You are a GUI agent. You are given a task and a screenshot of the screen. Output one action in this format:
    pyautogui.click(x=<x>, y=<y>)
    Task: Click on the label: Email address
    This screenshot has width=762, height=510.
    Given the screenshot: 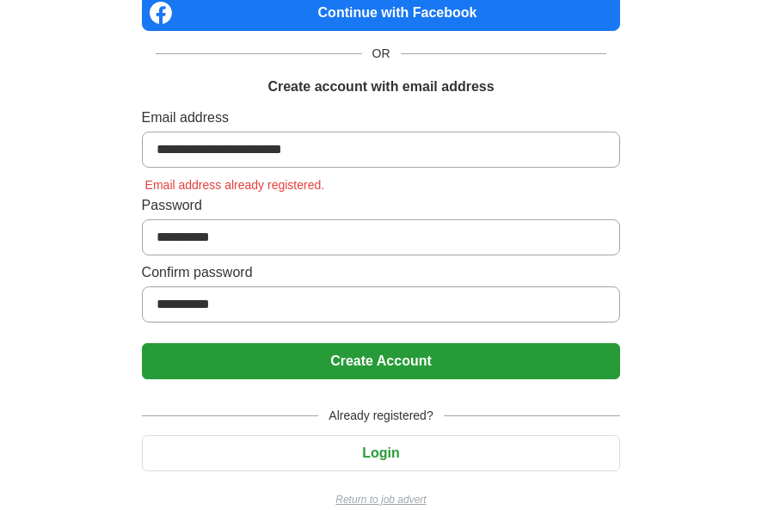 What is the action you would take?
    pyautogui.click(x=381, y=118)
    